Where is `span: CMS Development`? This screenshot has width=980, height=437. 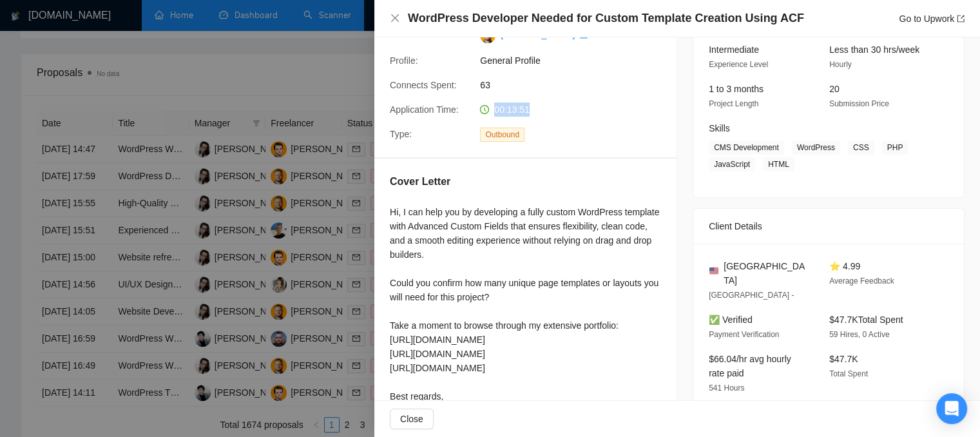 span: CMS Development is located at coordinates (746, 148).